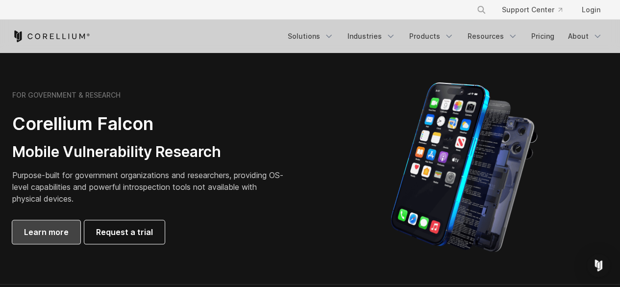 The width and height of the screenshot is (620, 287). What do you see at coordinates (542, 36) in the screenshot?
I see `a: Pricing` at bounding box center [542, 36].